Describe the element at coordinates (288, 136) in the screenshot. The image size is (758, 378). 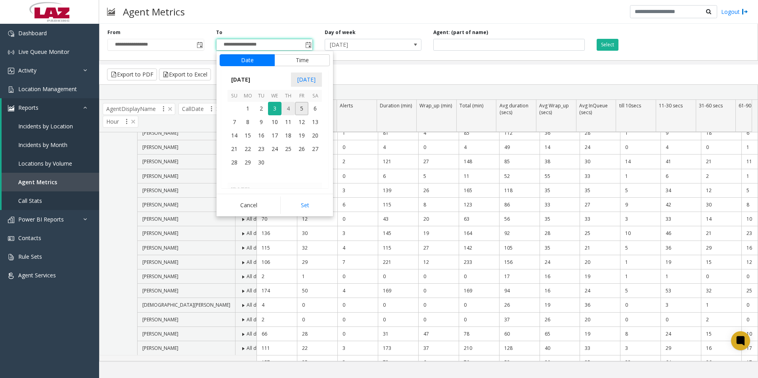
I see `td: Thursday, September 18, 2025` at that location.